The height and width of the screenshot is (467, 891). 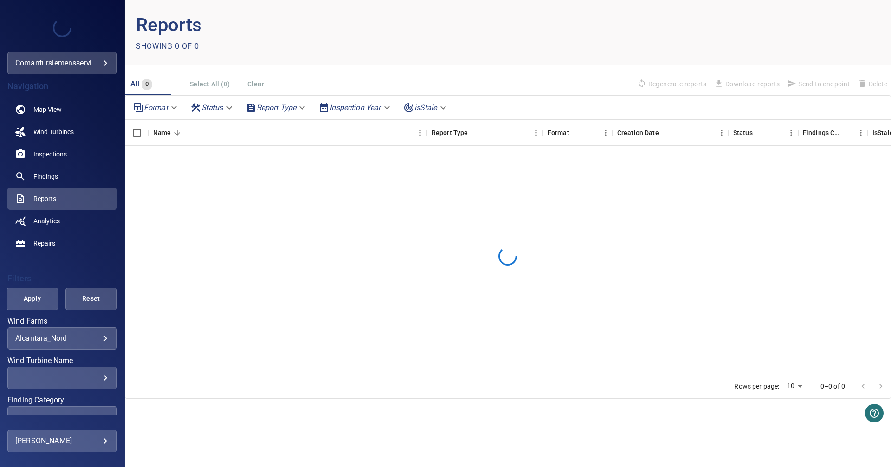 I want to click on span: Inspections, so click(x=50, y=154).